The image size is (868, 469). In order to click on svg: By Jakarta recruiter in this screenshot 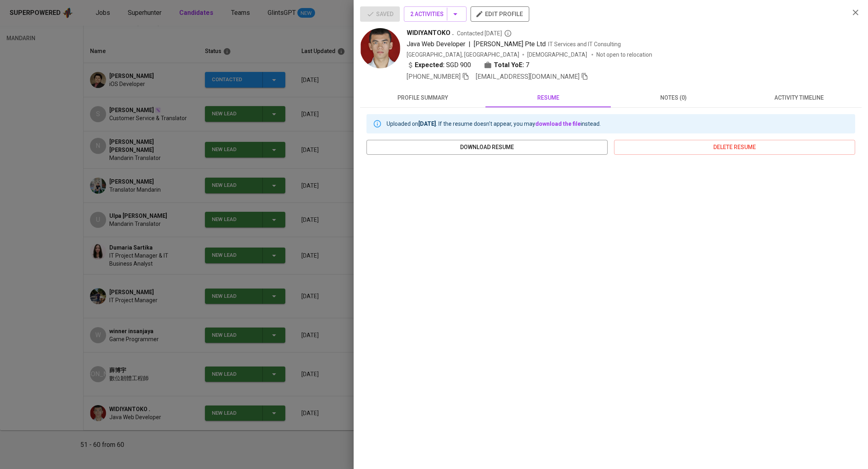, I will do `click(508, 34)`.